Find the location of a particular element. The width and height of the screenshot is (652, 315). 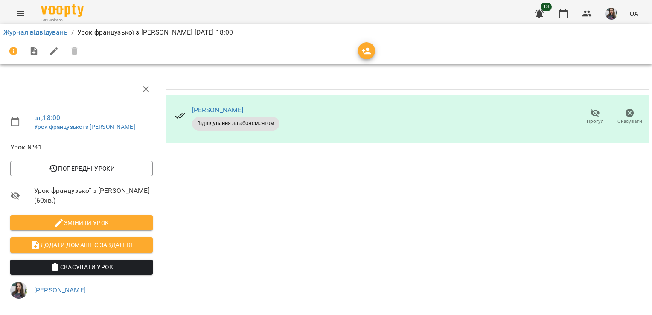

span: Змінити урок is located at coordinates (82, 223).